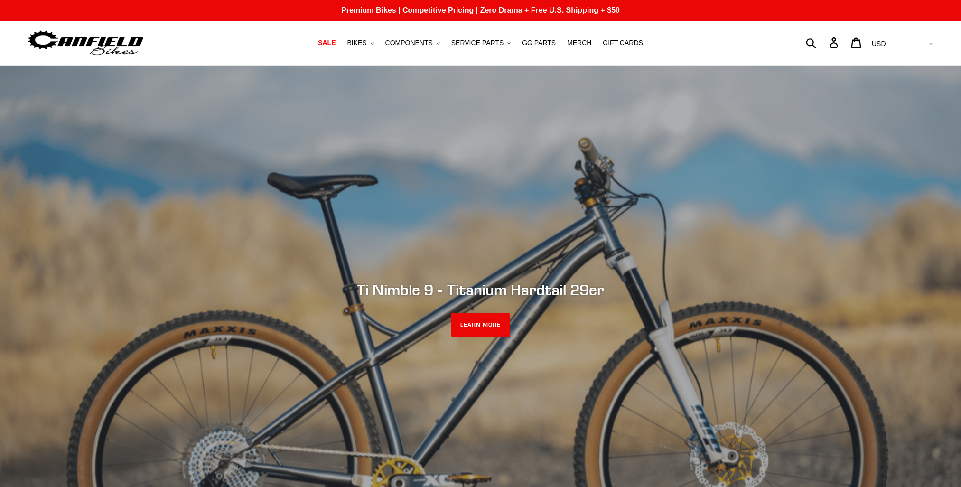  Describe the element at coordinates (579, 43) in the screenshot. I see `a: MERCH` at that location.